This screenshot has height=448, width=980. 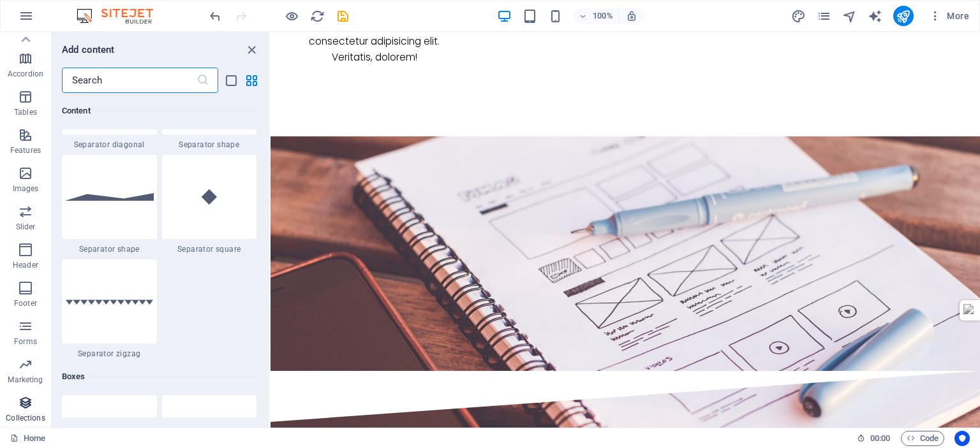 What do you see at coordinates (26, 189) in the screenshot?
I see `p: Images` at bounding box center [26, 189].